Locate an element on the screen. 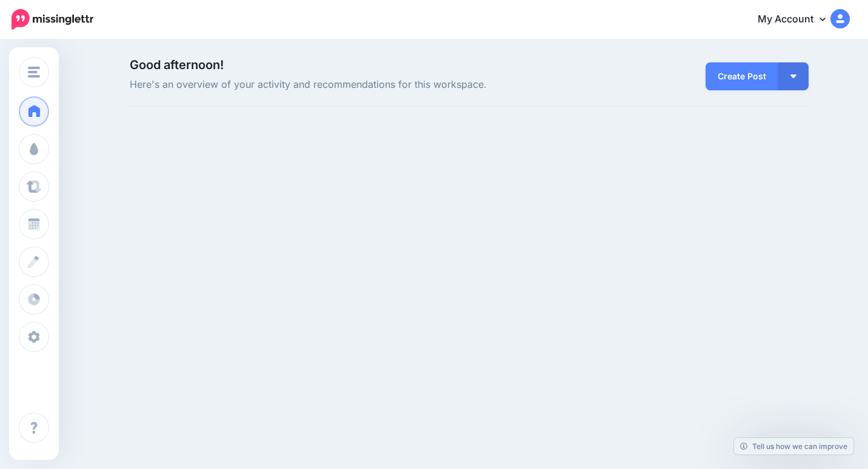  a: My Account is located at coordinates (797, 19).